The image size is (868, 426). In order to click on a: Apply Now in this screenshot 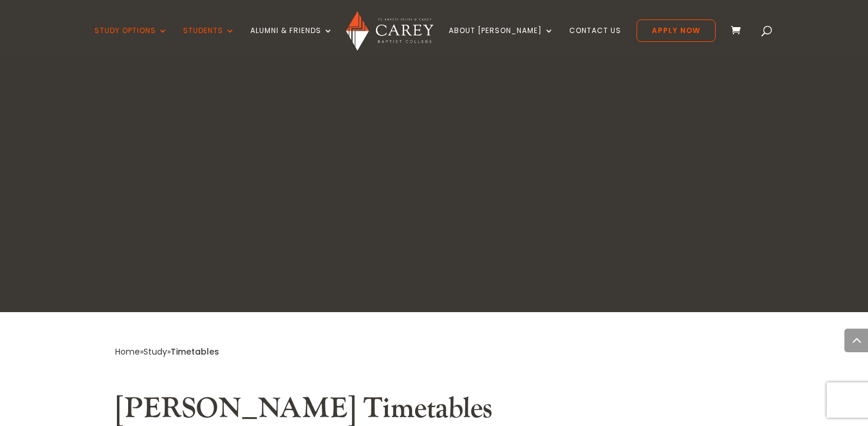, I will do `click(676, 31)`.